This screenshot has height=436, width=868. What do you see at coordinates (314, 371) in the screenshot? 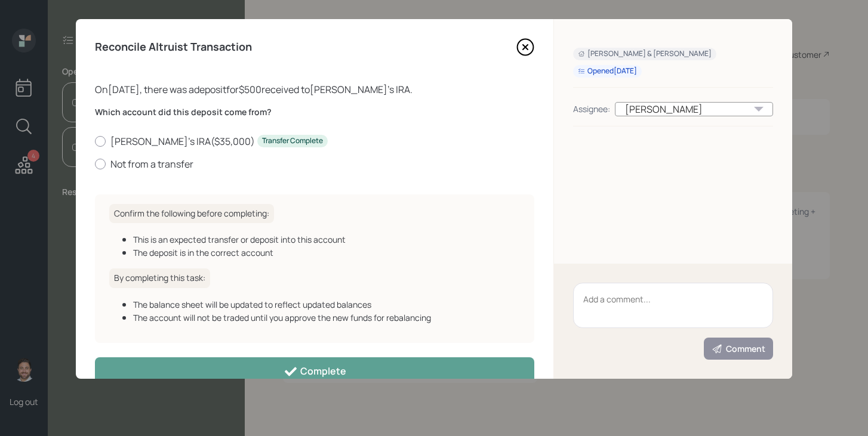
I see `button: Complete` at bounding box center [314, 371].